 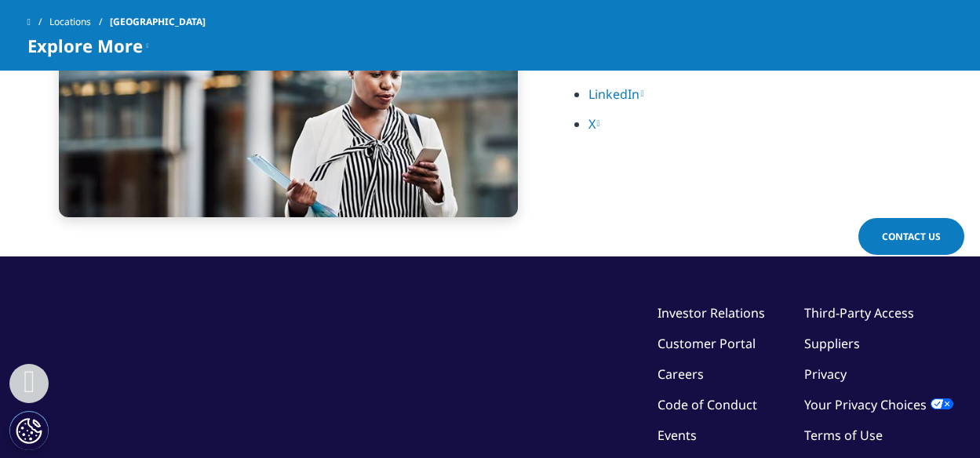 I want to click on a: Investor Relations, so click(x=711, y=313).